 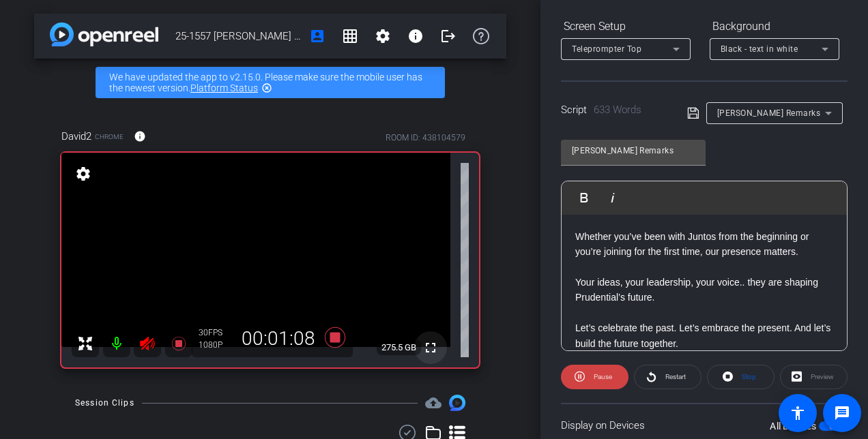 I want to click on span: Black - text in white, so click(x=759, y=49).